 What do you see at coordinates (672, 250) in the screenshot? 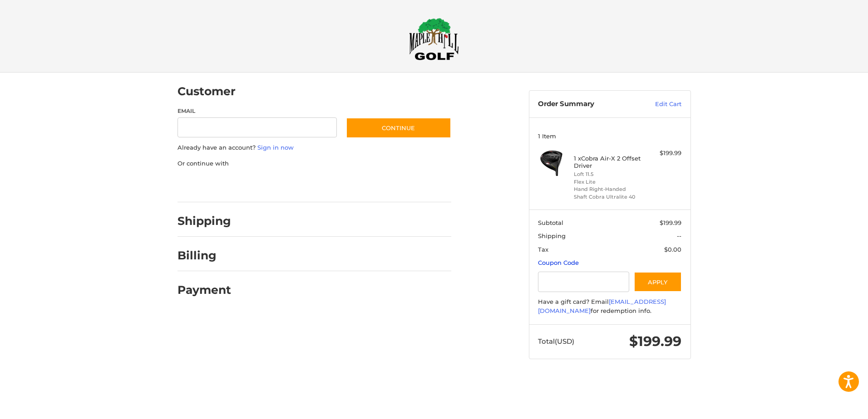
I see `span: $0.00` at bounding box center [672, 250].